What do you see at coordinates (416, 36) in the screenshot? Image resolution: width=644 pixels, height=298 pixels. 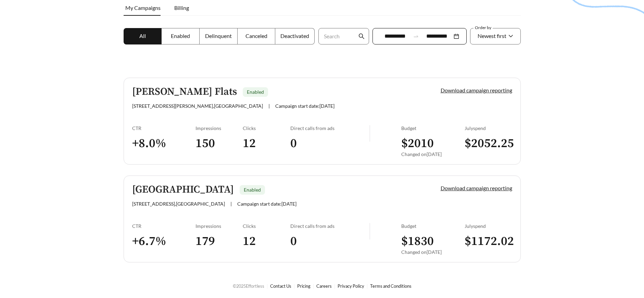 I see `span: to` at bounding box center [416, 36].